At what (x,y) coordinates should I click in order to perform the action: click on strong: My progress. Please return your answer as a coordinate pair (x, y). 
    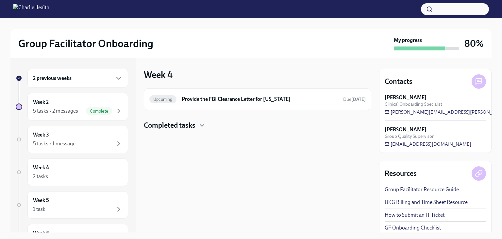
    Looking at the image, I should click on (408, 40).